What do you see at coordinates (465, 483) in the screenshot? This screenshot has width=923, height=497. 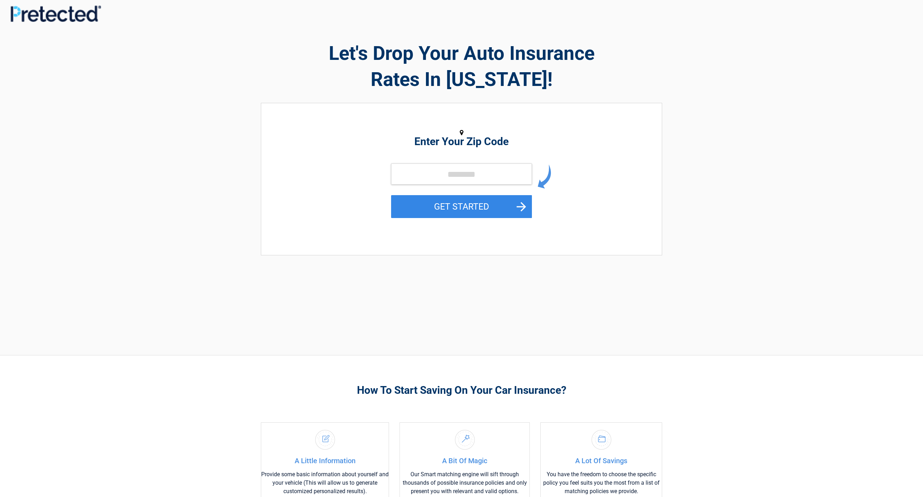 I see `p: Our Smart matching engine will sift through thousands of possible insurance policies and only pre...` at bounding box center [465, 483].